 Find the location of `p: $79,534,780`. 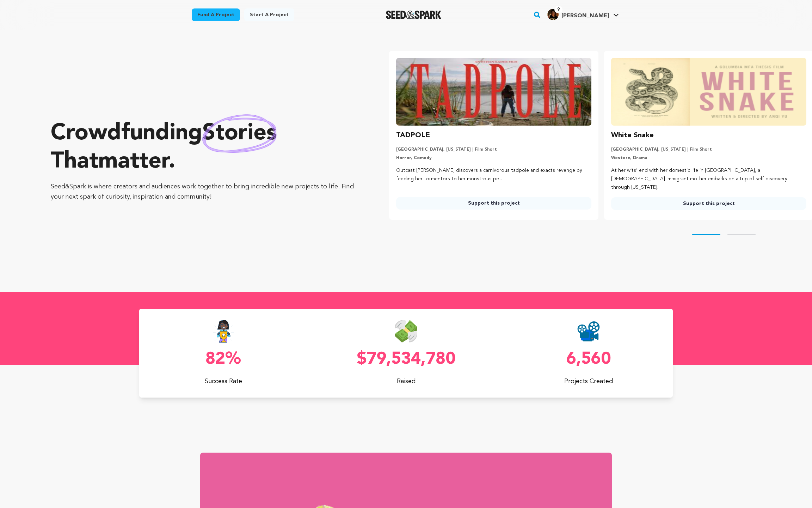

p: $79,534,780 is located at coordinates (406, 360).